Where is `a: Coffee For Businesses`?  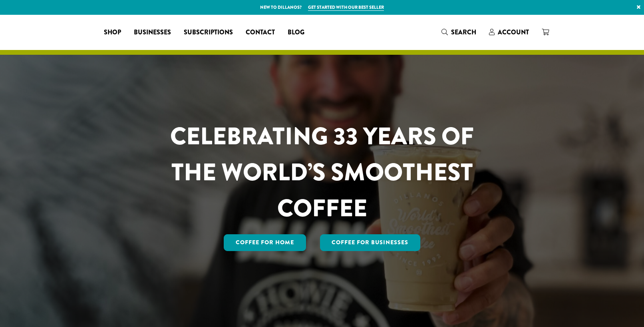
a: Coffee For Businesses is located at coordinates (371, 243).